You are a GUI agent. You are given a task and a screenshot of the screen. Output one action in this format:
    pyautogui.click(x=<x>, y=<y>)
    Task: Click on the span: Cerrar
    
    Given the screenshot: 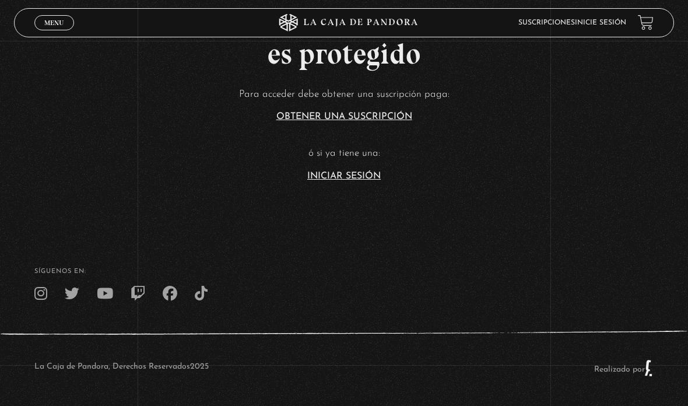 What is the action you would take?
    pyautogui.click(x=54, y=33)
    